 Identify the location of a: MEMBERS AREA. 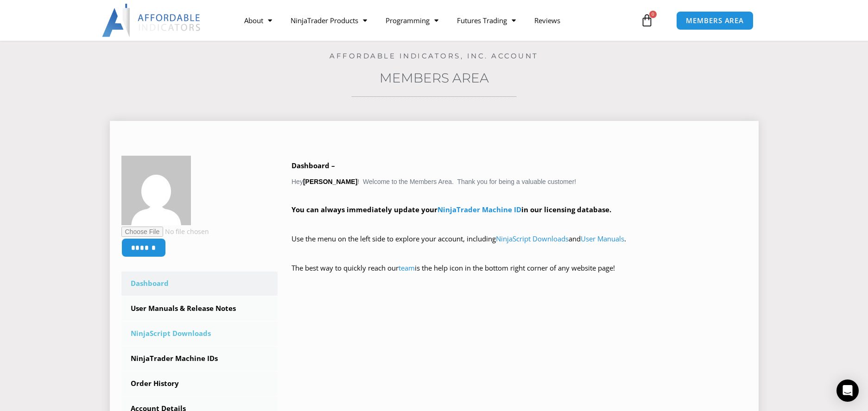
(715, 20).